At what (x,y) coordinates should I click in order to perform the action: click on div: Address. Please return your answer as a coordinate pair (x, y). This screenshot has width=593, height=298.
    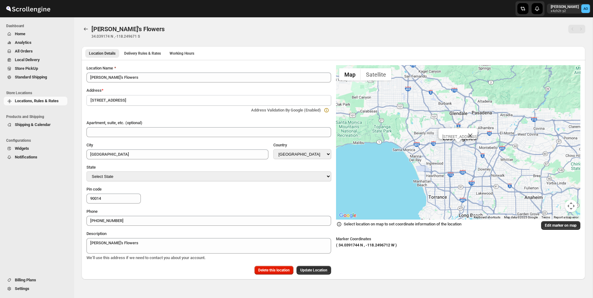
    Looking at the image, I should click on (209, 90).